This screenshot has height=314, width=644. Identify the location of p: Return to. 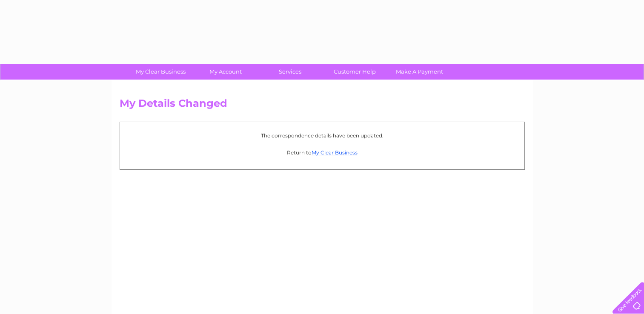
(322, 153).